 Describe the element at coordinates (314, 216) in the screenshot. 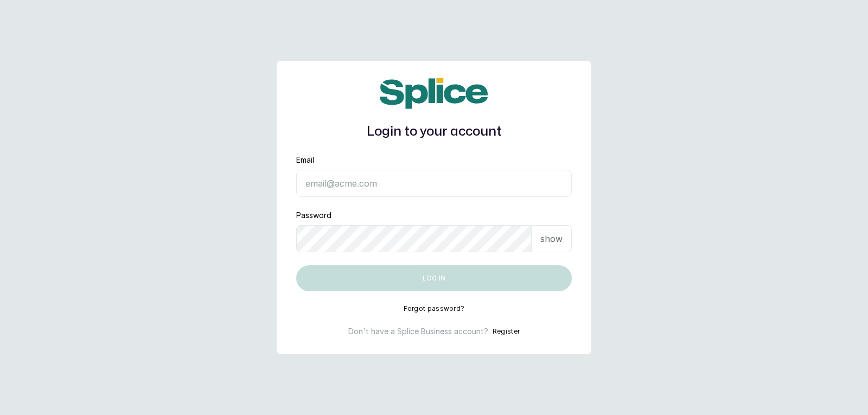

I see `label: Password` at that location.